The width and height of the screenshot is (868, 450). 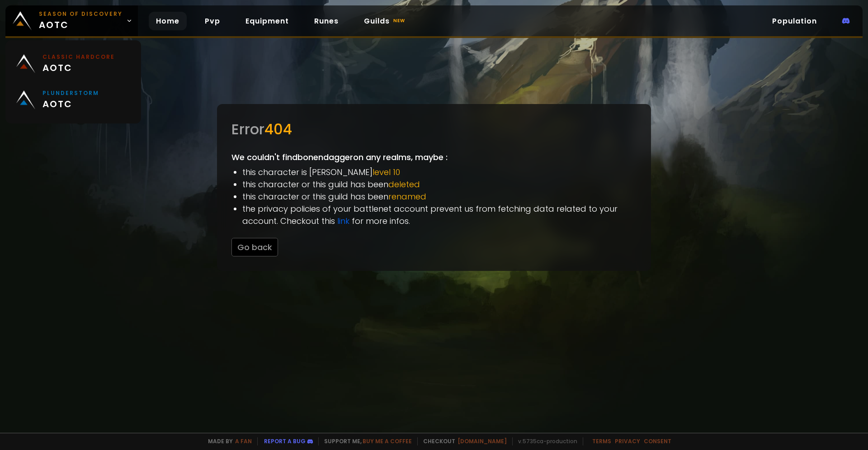 I want to click on span: Support me,, so click(x=365, y=441).